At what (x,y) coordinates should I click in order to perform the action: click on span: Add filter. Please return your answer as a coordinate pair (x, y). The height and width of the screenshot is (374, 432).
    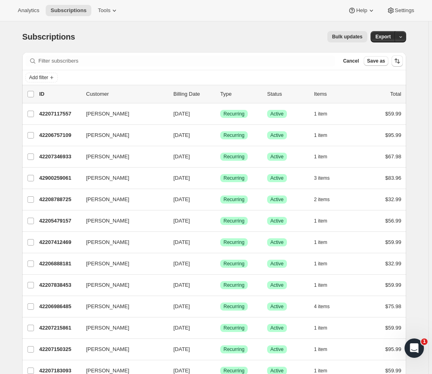
    Looking at the image, I should click on (38, 78).